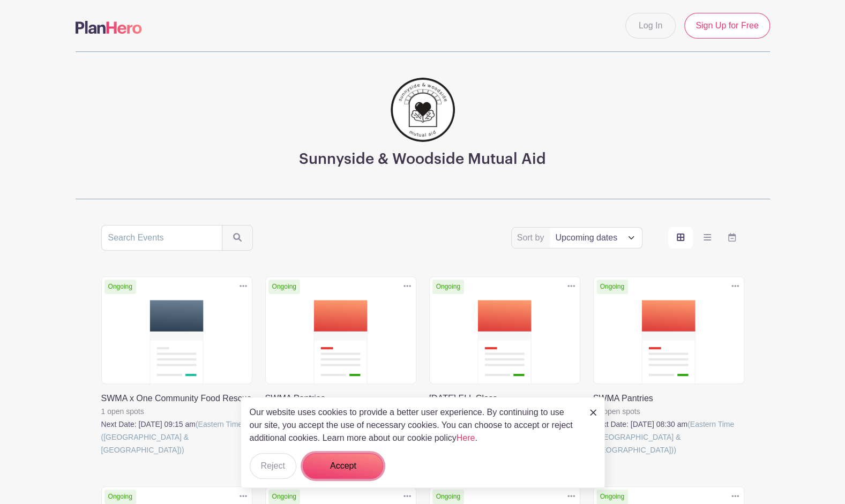  What do you see at coordinates (422, 159) in the screenshot?
I see `h3: Sunnyside & Woodside Mutual Aid` at bounding box center [422, 159].